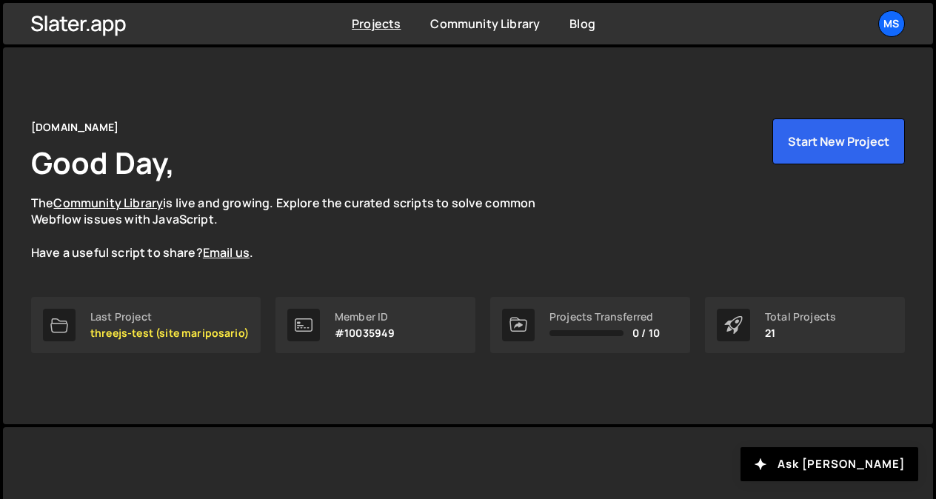 The height and width of the screenshot is (499, 936). Describe the element at coordinates (146, 325) in the screenshot. I see `a: Last Project threejs-test (site mariposario)` at that location.